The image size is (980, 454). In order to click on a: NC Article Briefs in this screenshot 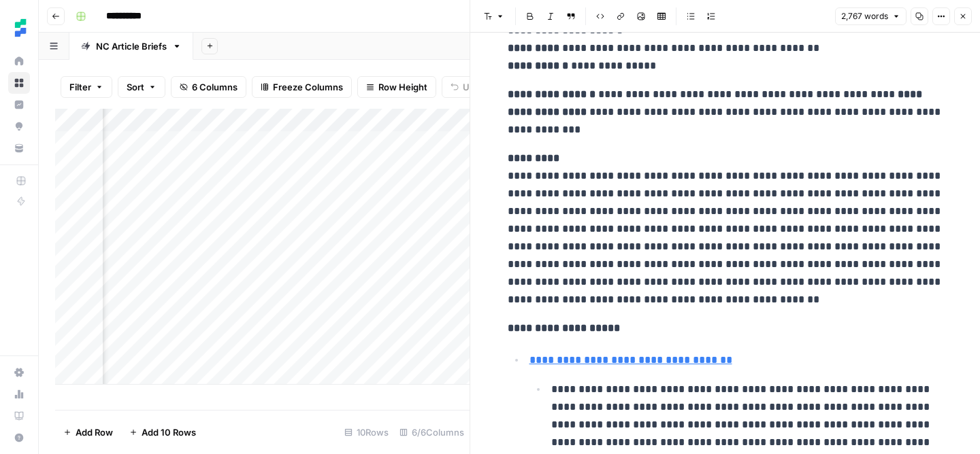, I will do `click(131, 47)`.